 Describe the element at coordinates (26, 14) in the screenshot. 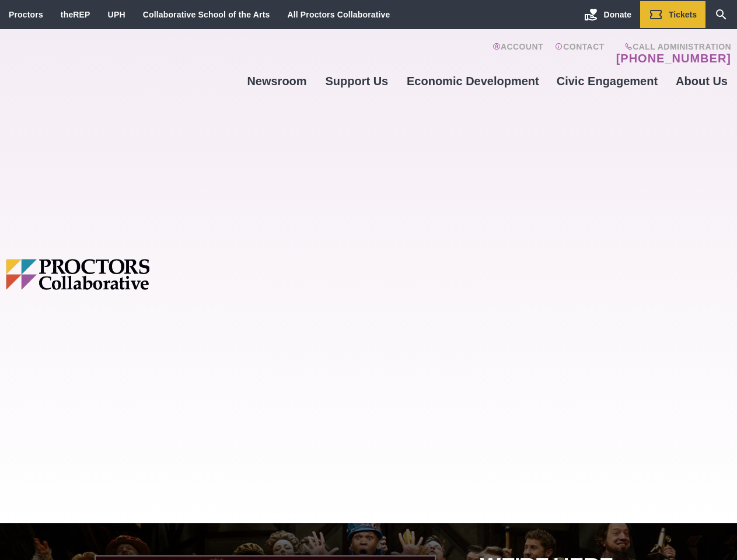

I see `a: Proctors` at that location.